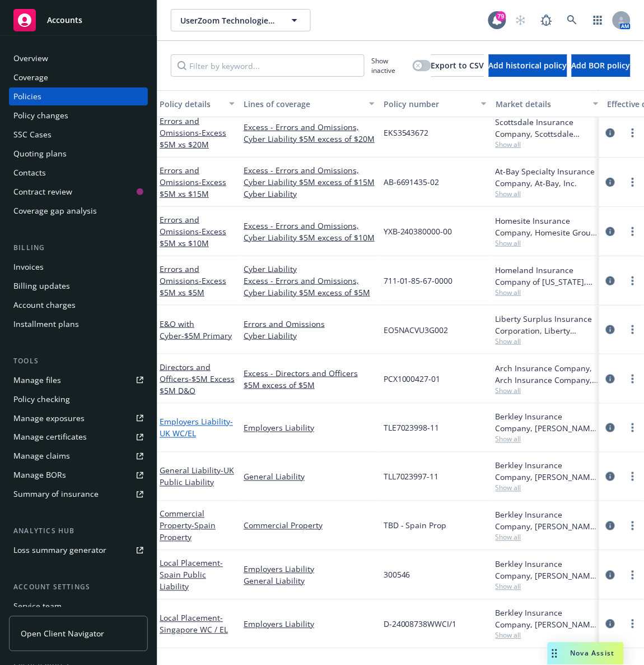 The image size is (644, 665). What do you see at coordinates (229, 20) in the screenshot?
I see `span: UserZoom Technologies, Inc.` at bounding box center [229, 20].